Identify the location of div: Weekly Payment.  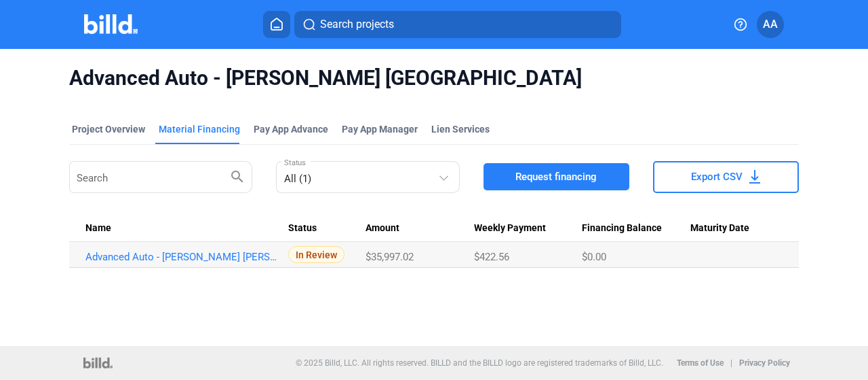
(528, 228).